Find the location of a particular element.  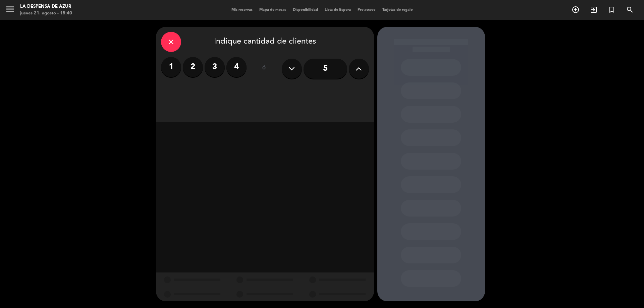

label: 3 is located at coordinates (215, 67).